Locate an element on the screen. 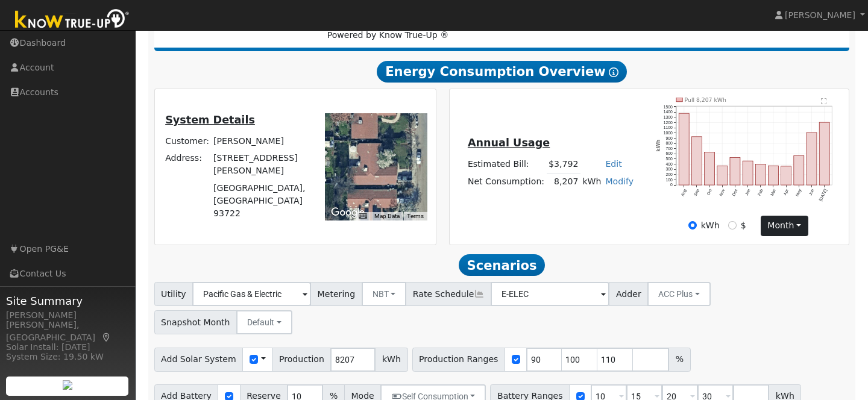 The height and width of the screenshot is (400, 868). a: Modify is located at coordinates (619, 182).